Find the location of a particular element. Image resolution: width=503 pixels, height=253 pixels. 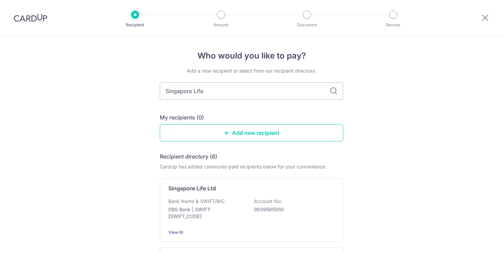

div: CardUp has added commonly-paid recipients below for your convenience. is located at coordinates (251, 167).